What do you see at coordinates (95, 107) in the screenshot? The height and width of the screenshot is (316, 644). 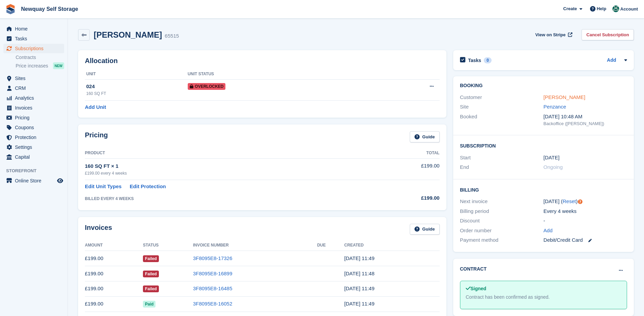 I see `a: Add Unit` at bounding box center [95, 107].